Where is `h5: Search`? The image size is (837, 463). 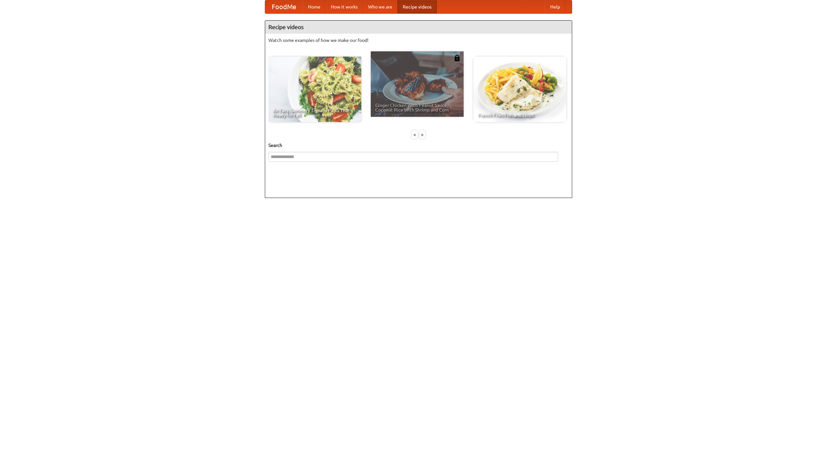
h5: Search is located at coordinates (419, 145).